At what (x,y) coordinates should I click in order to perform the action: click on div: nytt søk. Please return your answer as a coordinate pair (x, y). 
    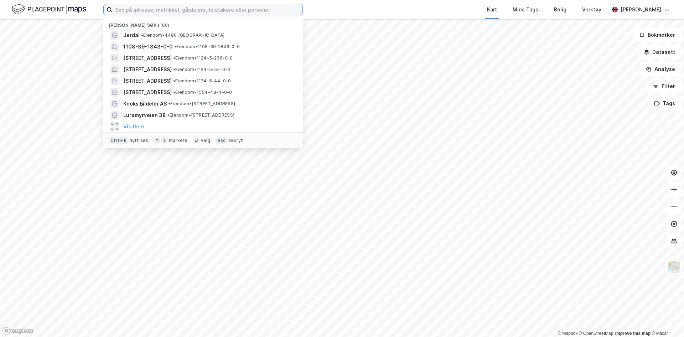
    Looking at the image, I should click on (139, 140).